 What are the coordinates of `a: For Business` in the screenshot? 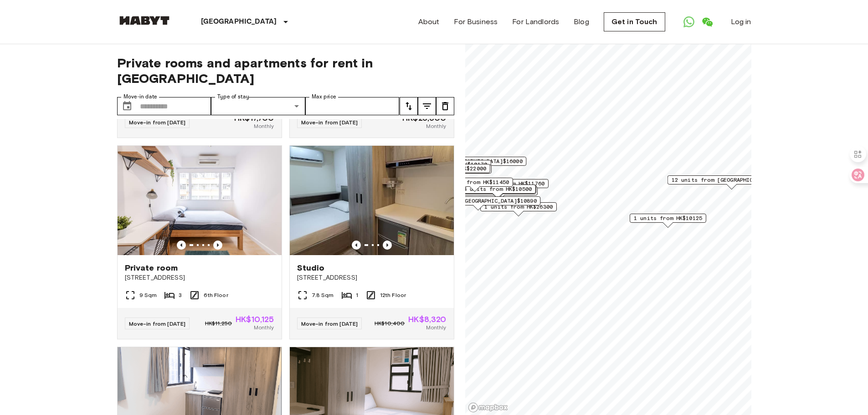 It's located at (476, 22).